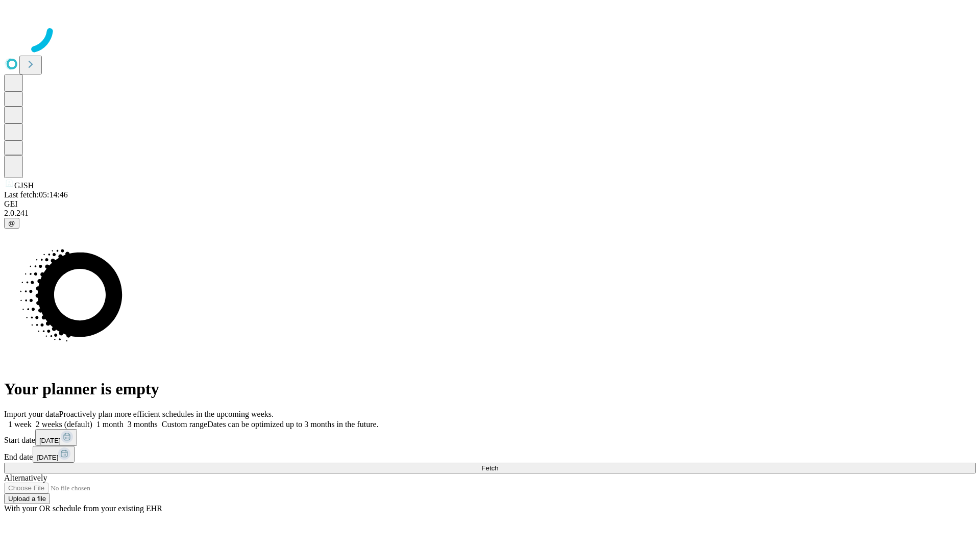  I want to click on span: GJSH, so click(24, 185).